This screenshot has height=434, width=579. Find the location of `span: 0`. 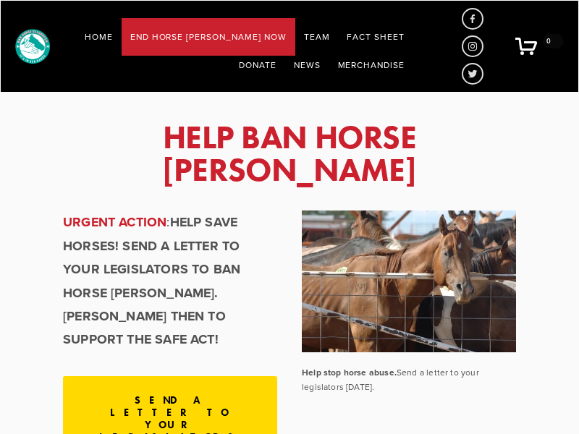

span: 0 is located at coordinates (553, 41).